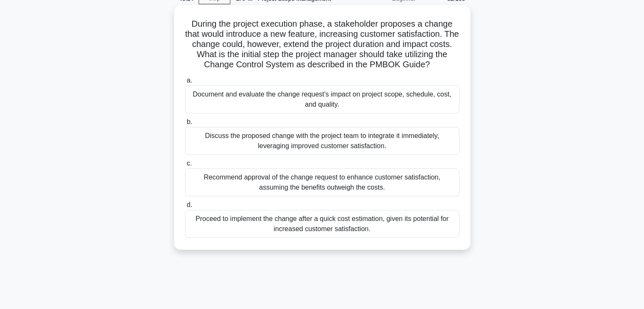 The width and height of the screenshot is (644, 309). I want to click on h5: During the project execution phase, a stakeholder proposes a change that would introduce a new fe..., so click(322, 44).